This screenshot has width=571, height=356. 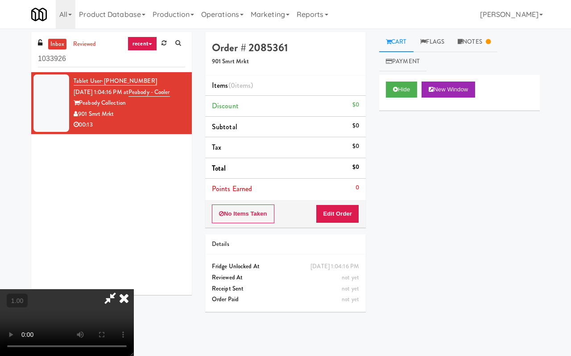 I want to click on div: Fridge Unlocked At, so click(x=285, y=267).